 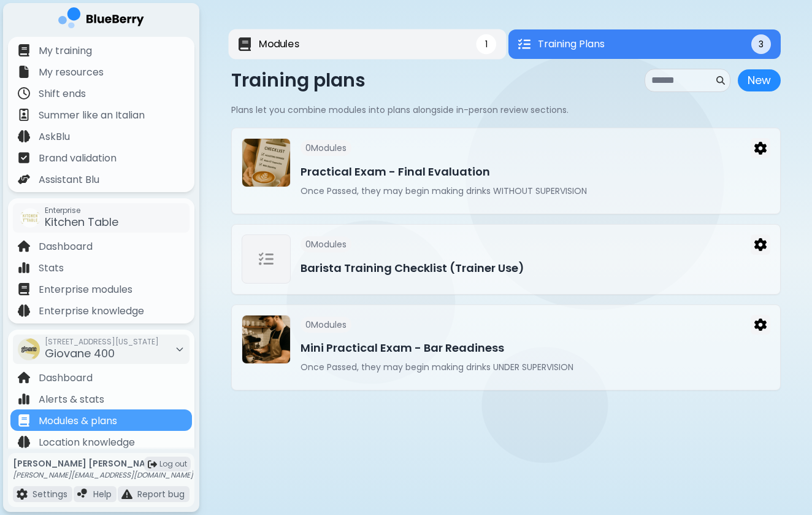 I want to click on p: Training plans, so click(x=298, y=80).